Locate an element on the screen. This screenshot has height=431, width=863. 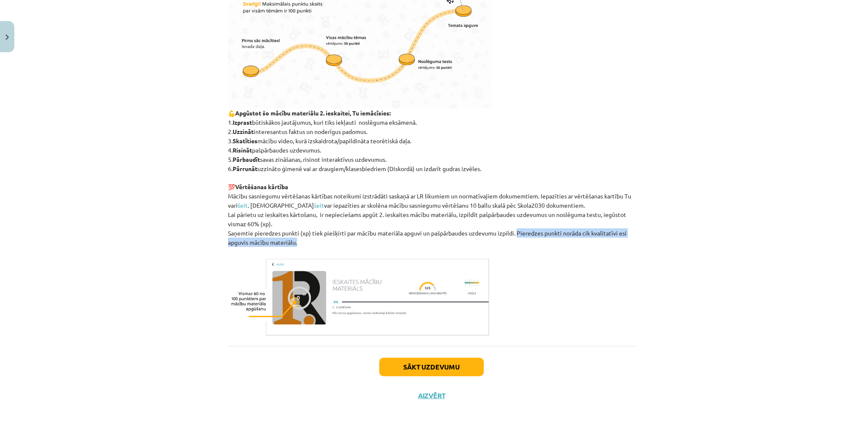
span: Saņemtie pieredzes punkti (xp) tiek piešķirti par mācību materiāla apguvi un pašpārbaudes uzdevum... is located at coordinates (427, 242).